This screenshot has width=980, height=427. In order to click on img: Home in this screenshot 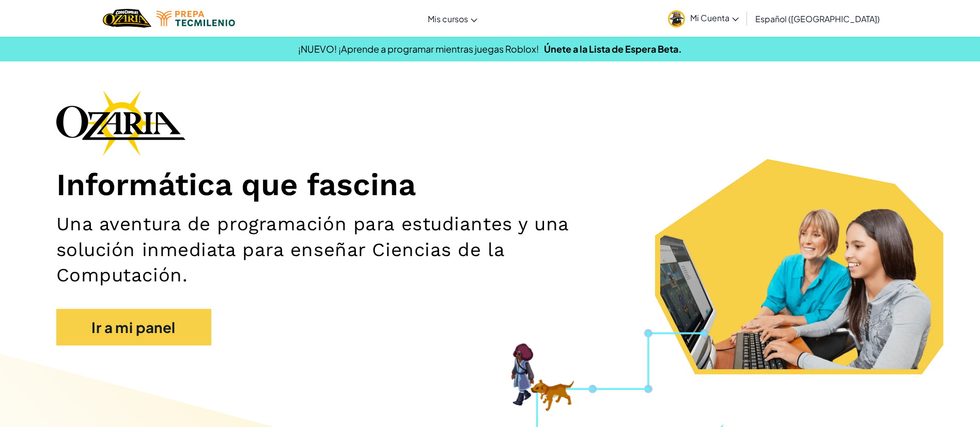, I will do `click(127, 18)`.